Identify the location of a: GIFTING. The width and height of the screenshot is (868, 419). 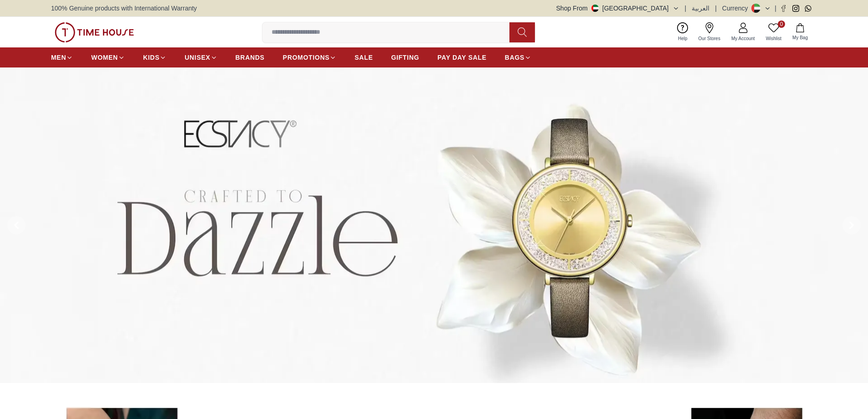
(405, 58).